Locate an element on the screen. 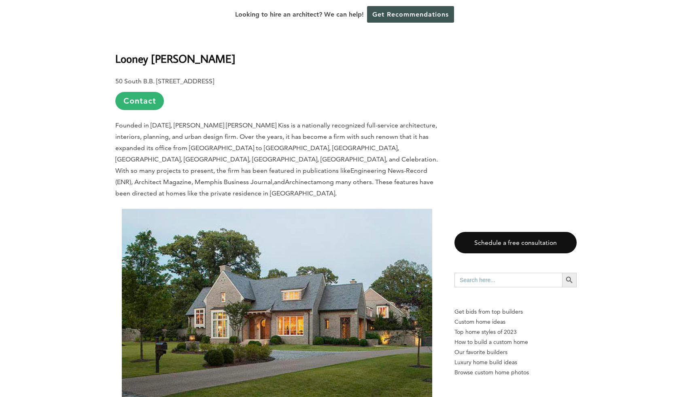 The width and height of the screenshot is (692, 397). p: Our favorite builders is located at coordinates (516, 352).